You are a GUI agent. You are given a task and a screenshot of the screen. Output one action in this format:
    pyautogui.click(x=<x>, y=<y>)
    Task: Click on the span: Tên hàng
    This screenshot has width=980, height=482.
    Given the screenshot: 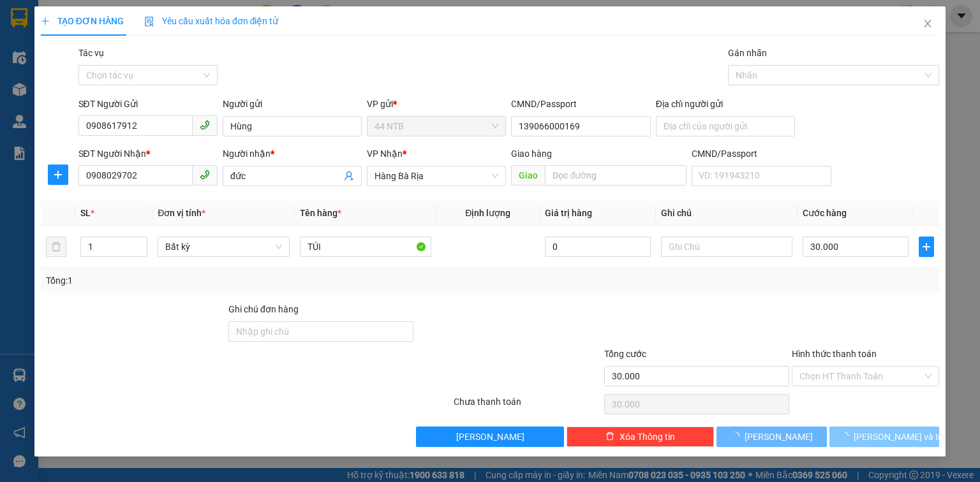 What is the action you would take?
    pyautogui.click(x=320, y=213)
    